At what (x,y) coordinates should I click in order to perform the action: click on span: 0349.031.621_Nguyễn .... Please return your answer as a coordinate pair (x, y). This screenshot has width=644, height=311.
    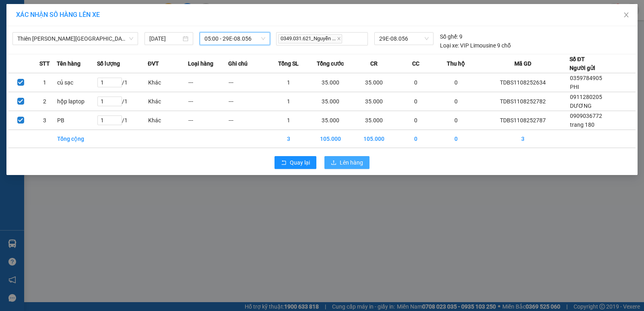
    Looking at the image, I should click on (310, 39).